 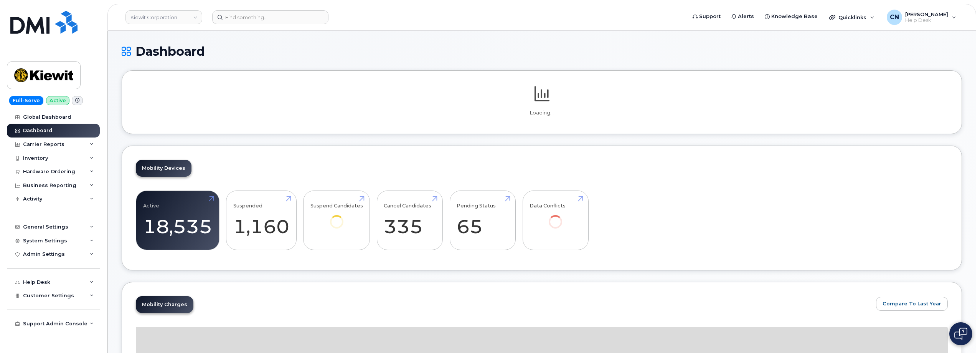 I want to click on span: Compare To Last Year, so click(x=912, y=303).